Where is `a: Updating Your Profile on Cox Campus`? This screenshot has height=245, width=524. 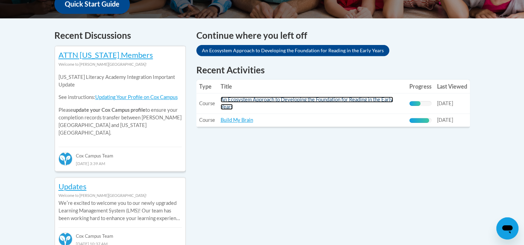 a: Updating Your Profile on Cox Campus is located at coordinates (136, 97).